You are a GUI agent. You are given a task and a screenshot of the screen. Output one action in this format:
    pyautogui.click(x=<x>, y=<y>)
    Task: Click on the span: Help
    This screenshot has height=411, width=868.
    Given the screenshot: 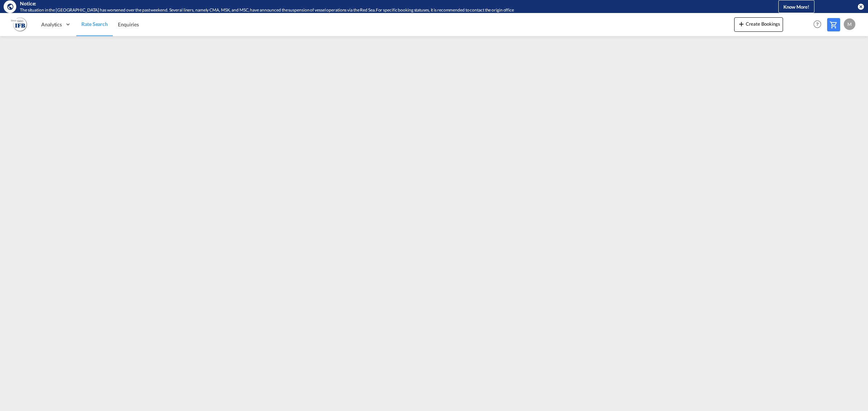 What is the action you would take?
    pyautogui.click(x=817, y=24)
    